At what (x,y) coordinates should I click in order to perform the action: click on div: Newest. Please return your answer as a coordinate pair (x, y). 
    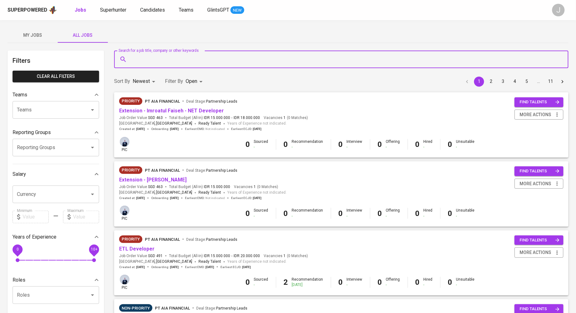
    Looking at the image, I should click on (145, 81).